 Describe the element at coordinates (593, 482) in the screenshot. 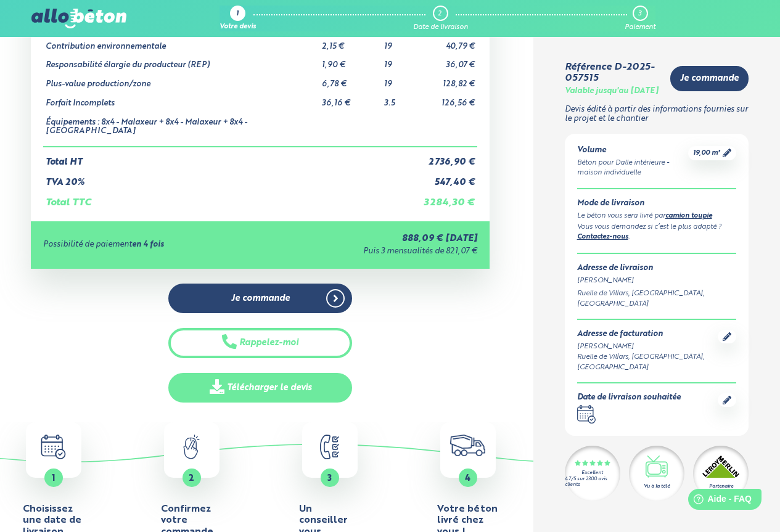

I see `div: 4.7/5 sur 2300 avis clients` at that location.